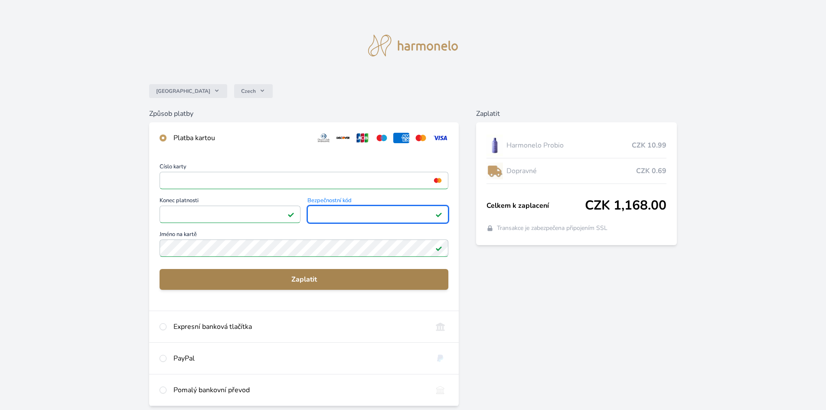 Image resolution: width=826 pixels, height=410 pixels. I want to click on h6: Zaplatit, so click(576, 114).